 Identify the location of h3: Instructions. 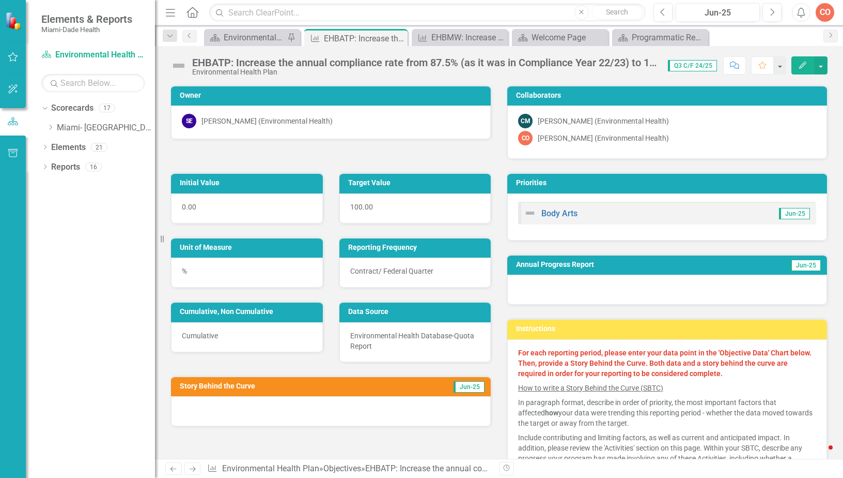
(669, 328).